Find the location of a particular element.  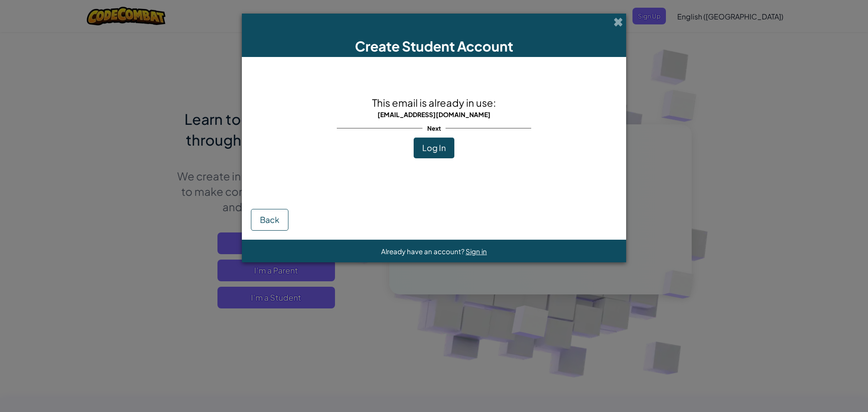

span: Sign in is located at coordinates (476, 251).